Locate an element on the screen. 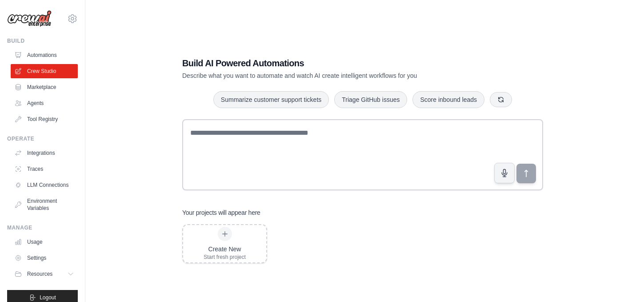 Image resolution: width=640 pixels, height=302 pixels. h3: Your projects will appear here is located at coordinates (221, 212).